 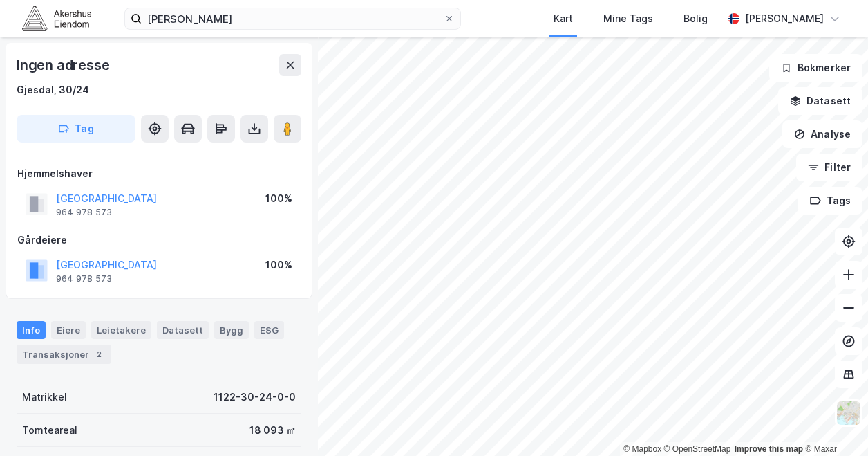 What do you see at coordinates (829, 167) in the screenshot?
I see `button: Filter` at bounding box center [829, 167].